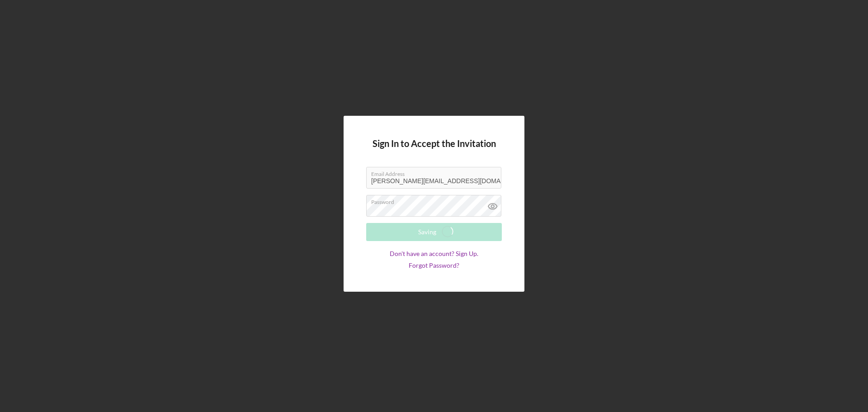 This screenshot has height=412, width=868. What do you see at coordinates (427, 232) in the screenshot?
I see `div: Saving` at bounding box center [427, 232].